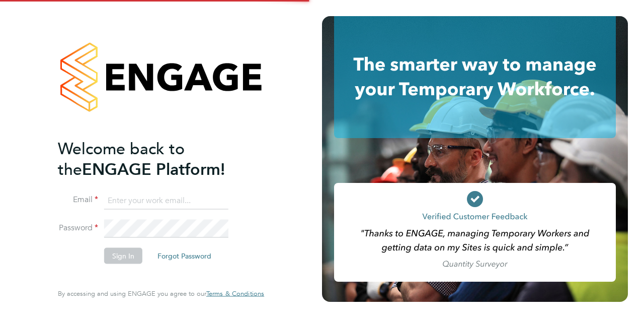  I want to click on a: Terms & Conditions, so click(235, 294).